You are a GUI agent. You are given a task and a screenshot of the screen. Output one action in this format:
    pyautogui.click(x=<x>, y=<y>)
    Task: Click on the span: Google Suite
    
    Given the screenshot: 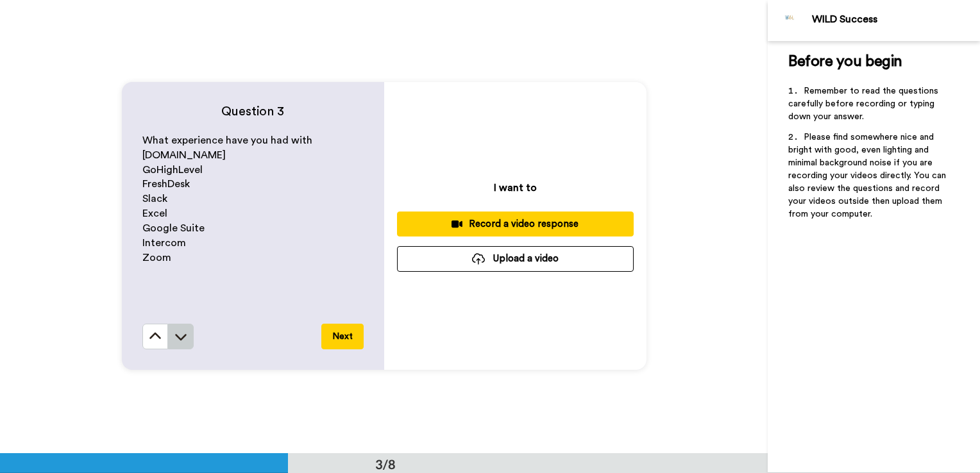 What is the action you would take?
    pyautogui.click(x=173, y=228)
    